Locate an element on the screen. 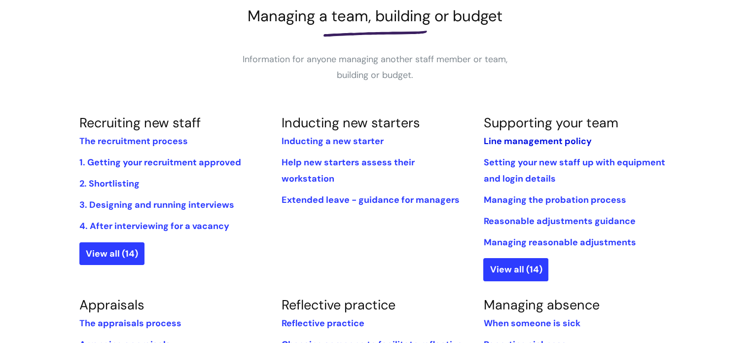  a: When someone is sick is located at coordinates (532, 323).